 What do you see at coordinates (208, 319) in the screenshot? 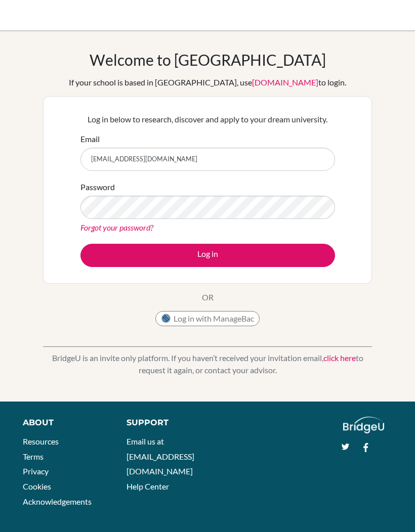
I see `button: Log in with ManageBac` at bounding box center [208, 319].